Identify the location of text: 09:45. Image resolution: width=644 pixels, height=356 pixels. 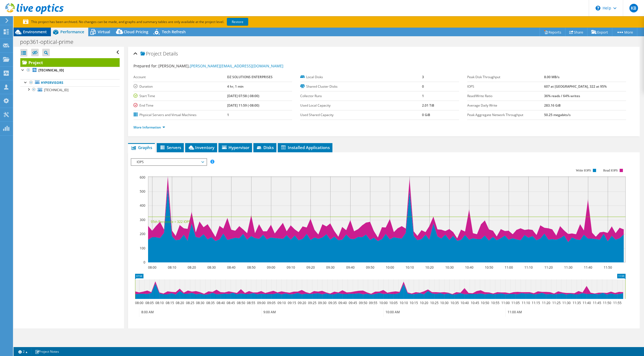
(352, 303).